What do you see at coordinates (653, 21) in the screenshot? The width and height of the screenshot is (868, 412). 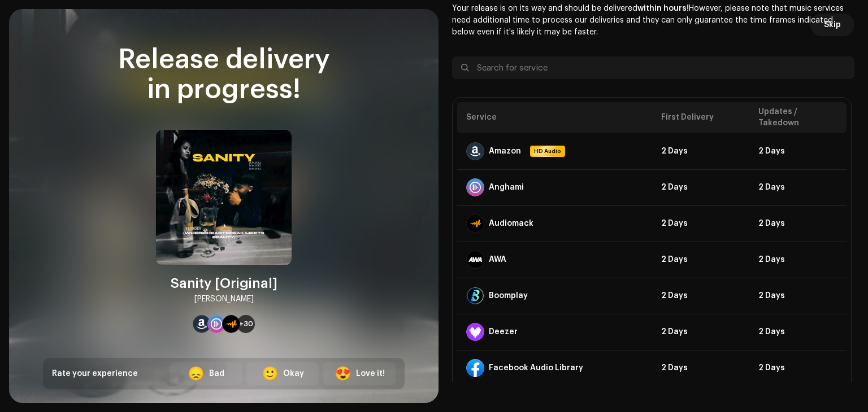 I see `p: Your release is on its way and should be delivered However, please note that music services need ...` at bounding box center [653, 21].